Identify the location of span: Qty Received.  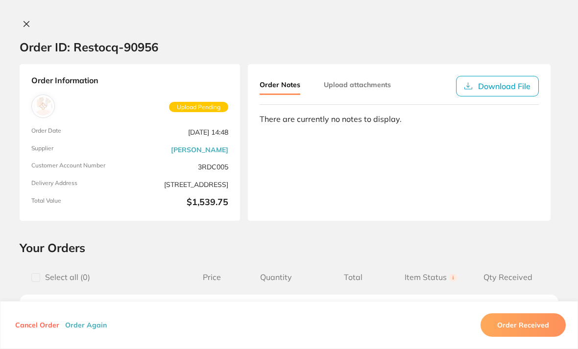
(508, 277).